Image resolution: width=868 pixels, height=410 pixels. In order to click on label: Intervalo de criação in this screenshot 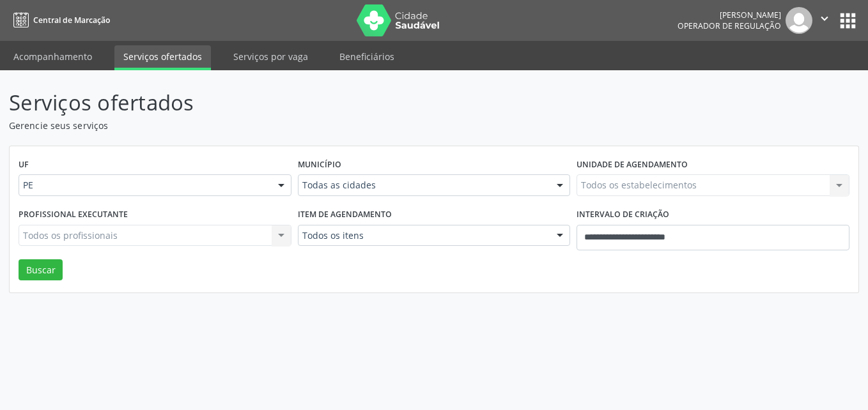, I will do `click(623, 215)`.